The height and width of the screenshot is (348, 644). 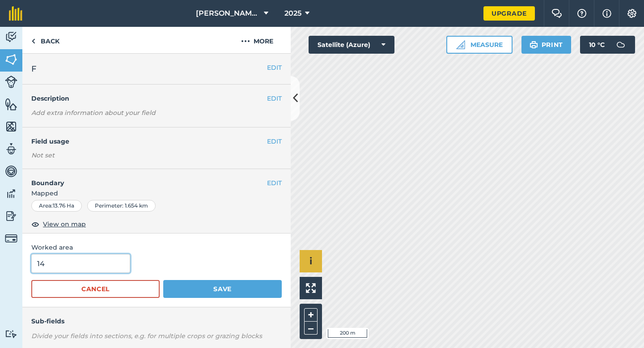 I want to click on button: i, so click(x=311, y=261).